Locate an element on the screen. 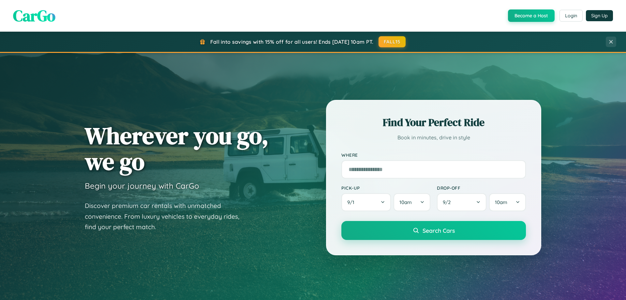 The width and height of the screenshot is (626, 300). span: Search Cars is located at coordinates (439, 230).